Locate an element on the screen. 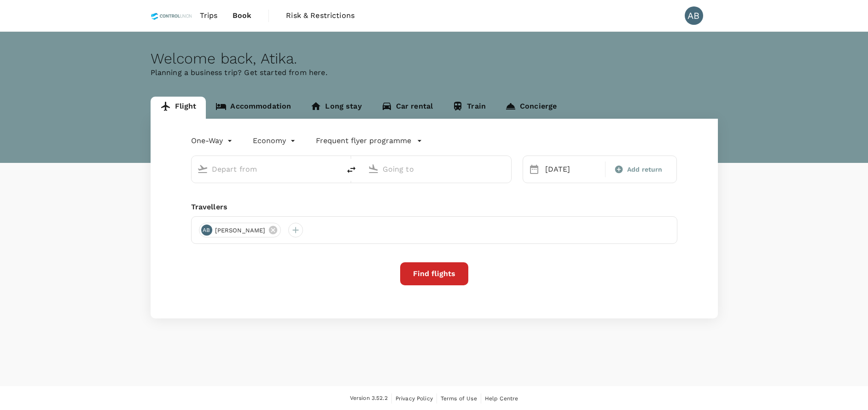 This screenshot has width=868, height=410. span: Book is located at coordinates (242, 16).